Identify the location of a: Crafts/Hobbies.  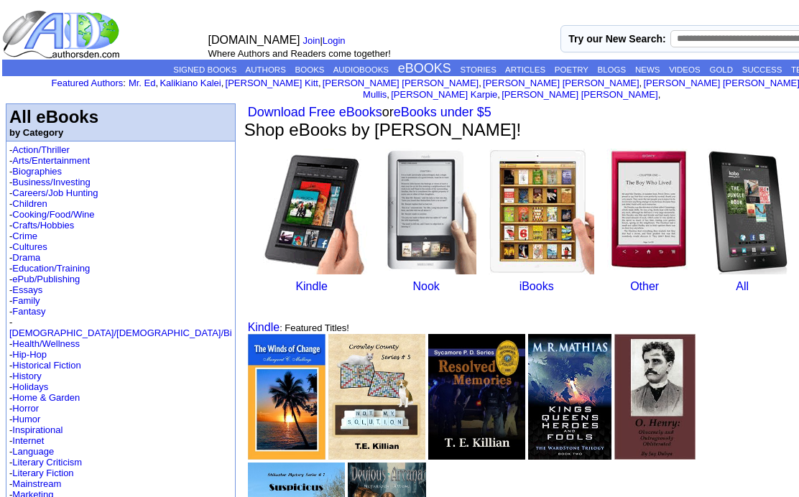
(43, 225).